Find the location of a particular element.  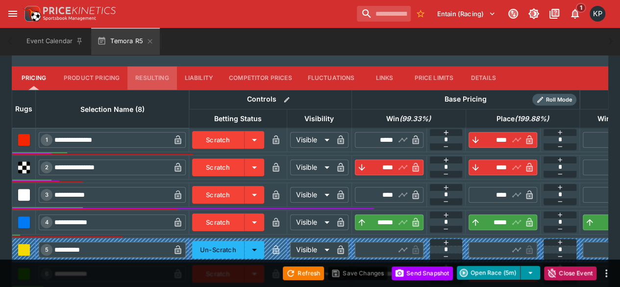

span: 3 is located at coordinates (47, 195).